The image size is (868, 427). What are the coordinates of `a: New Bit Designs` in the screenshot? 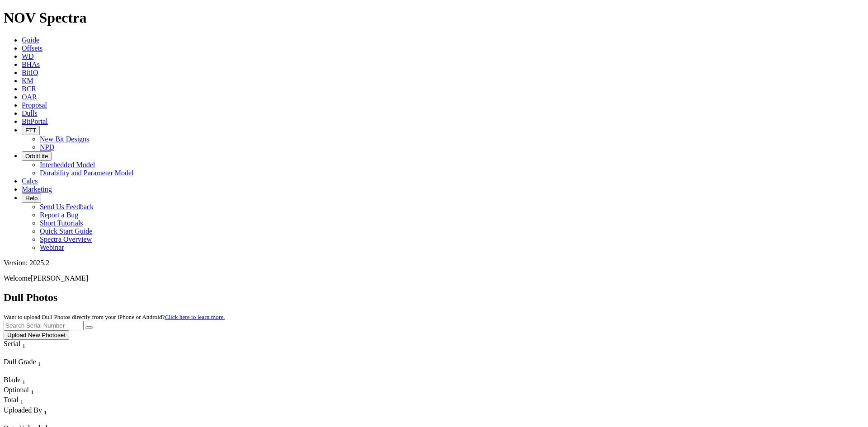 It's located at (64, 138).